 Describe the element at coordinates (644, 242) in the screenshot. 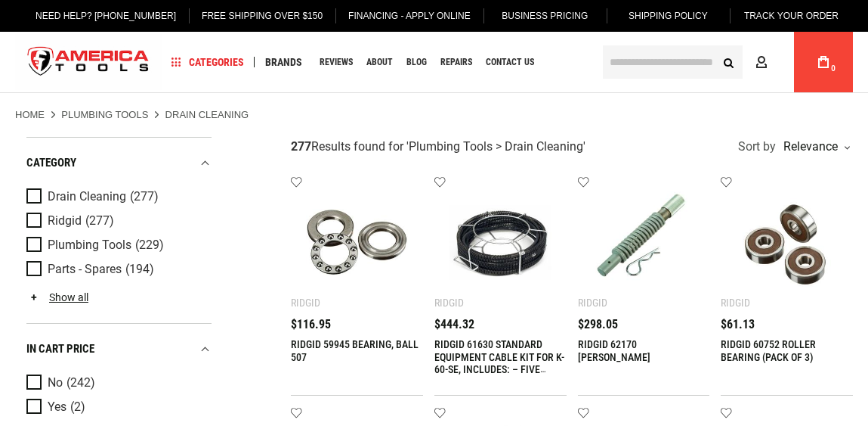

I see `img: RIDGID 62170 ROD HOLDER` at that location.